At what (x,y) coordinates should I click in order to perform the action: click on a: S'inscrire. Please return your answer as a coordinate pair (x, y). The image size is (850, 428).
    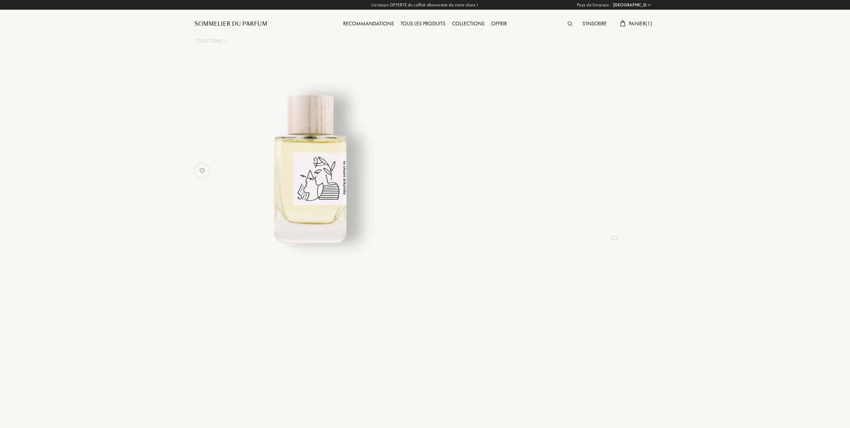
    Looking at the image, I should click on (594, 23).